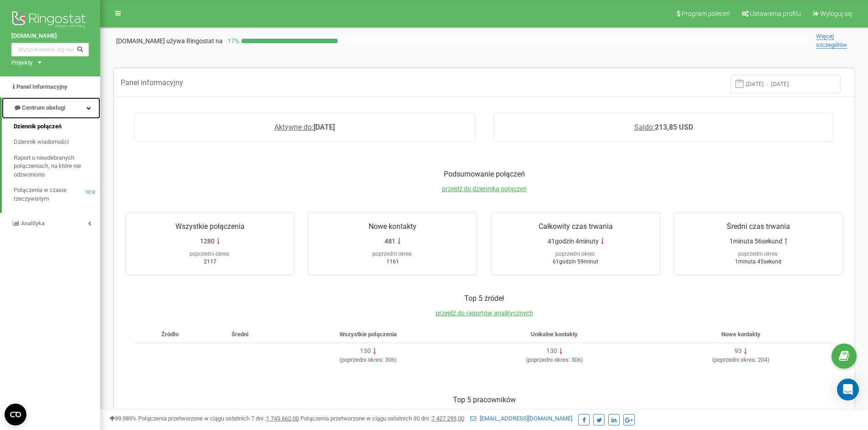 This screenshot has height=430, width=868. I want to click on span: Panel informacyjny, so click(152, 83).